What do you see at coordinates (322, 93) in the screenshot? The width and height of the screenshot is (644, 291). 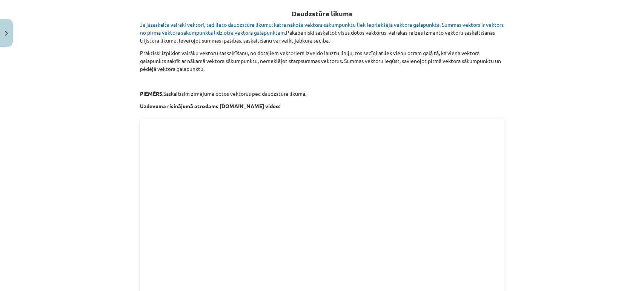 I see `p: Saskaitīsim zīmējumā dotos vektorus pēc daudzstūra likuma.` at bounding box center [322, 93].